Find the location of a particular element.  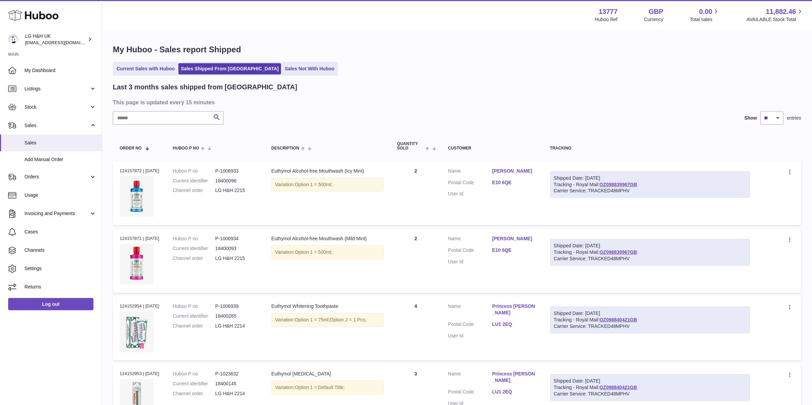

span: 0.00 is located at coordinates (705, 12).